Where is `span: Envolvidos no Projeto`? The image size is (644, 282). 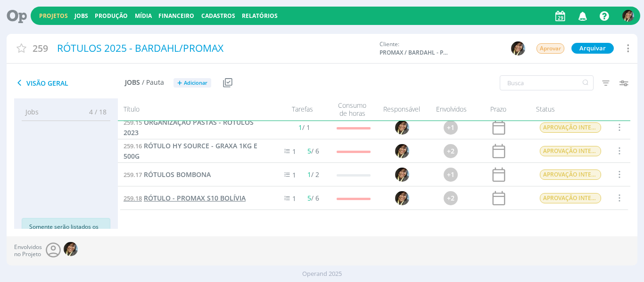
span: Envolvidos no Projeto is located at coordinates (28, 251).